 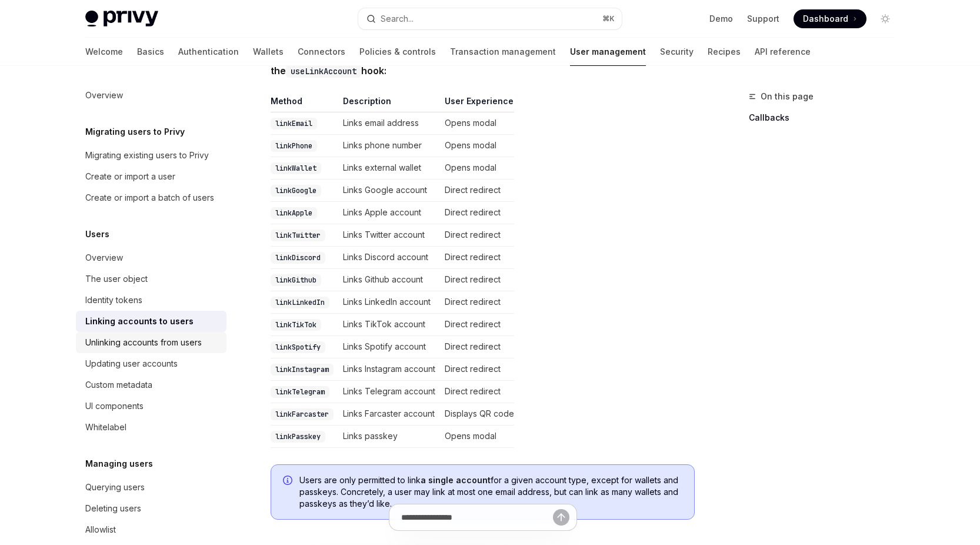 What do you see at coordinates (830, 19) in the screenshot?
I see `a: Dashboard` at bounding box center [830, 19].